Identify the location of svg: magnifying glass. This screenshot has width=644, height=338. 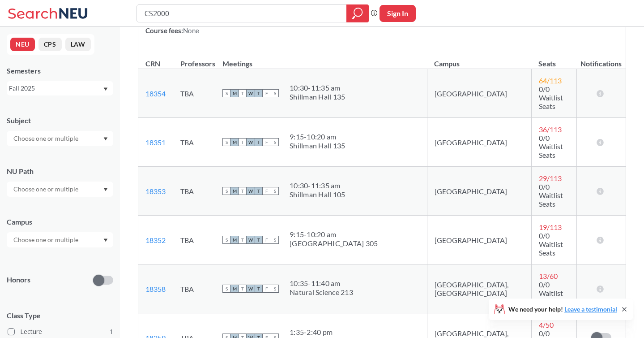
(357, 14).